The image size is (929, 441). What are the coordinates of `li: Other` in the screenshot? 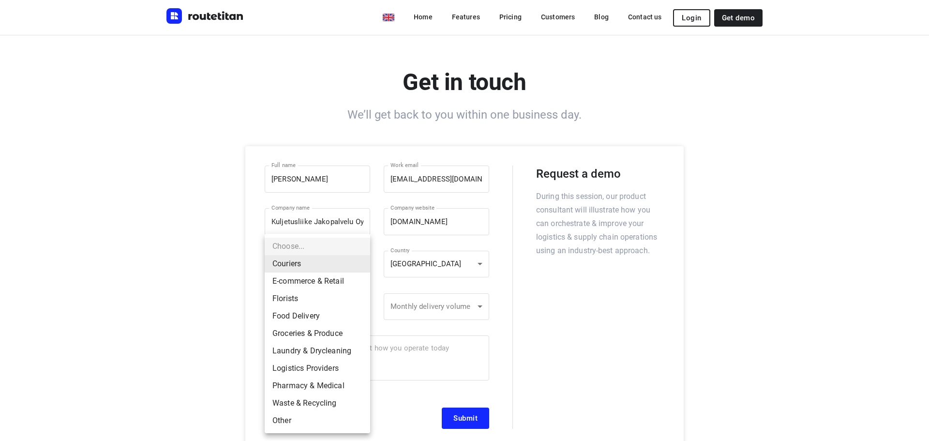 It's located at (317, 420).